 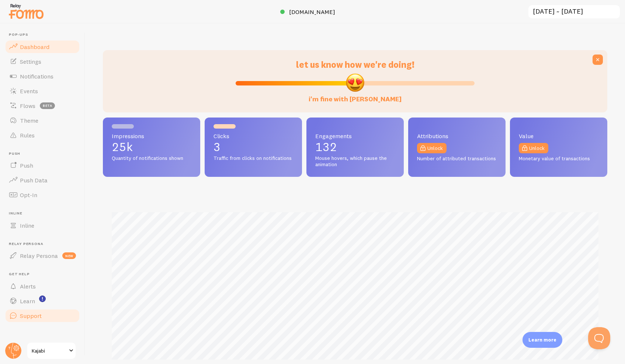 I want to click on span: Number of attributed transactions, so click(x=457, y=159).